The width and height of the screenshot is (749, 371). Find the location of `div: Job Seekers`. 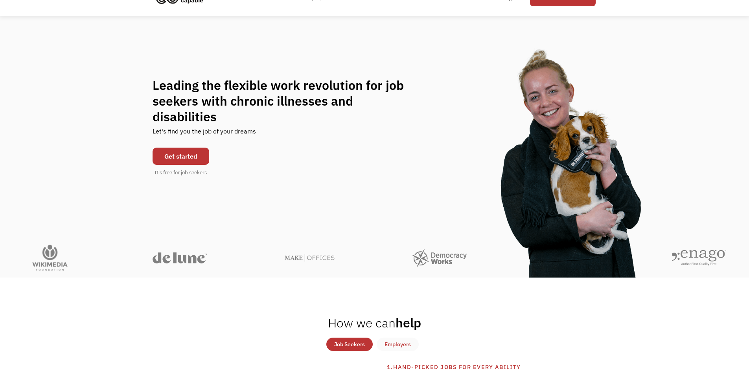

div: Job Seekers is located at coordinates (349, 345).